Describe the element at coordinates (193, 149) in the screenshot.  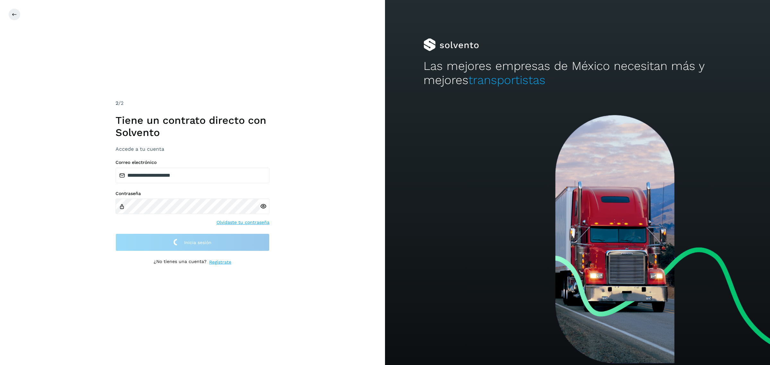
I see `h3: Accede a tu cuenta` at that location.